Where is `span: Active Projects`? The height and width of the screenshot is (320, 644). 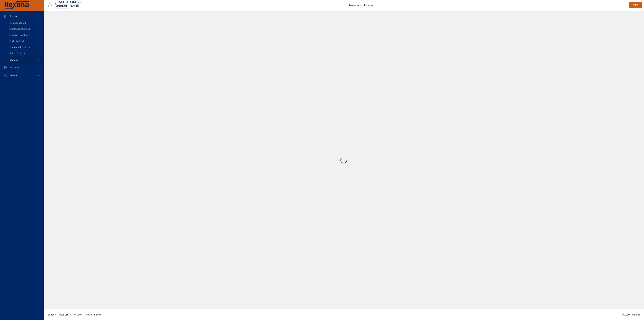 span: Active Projects is located at coordinates (17, 53).